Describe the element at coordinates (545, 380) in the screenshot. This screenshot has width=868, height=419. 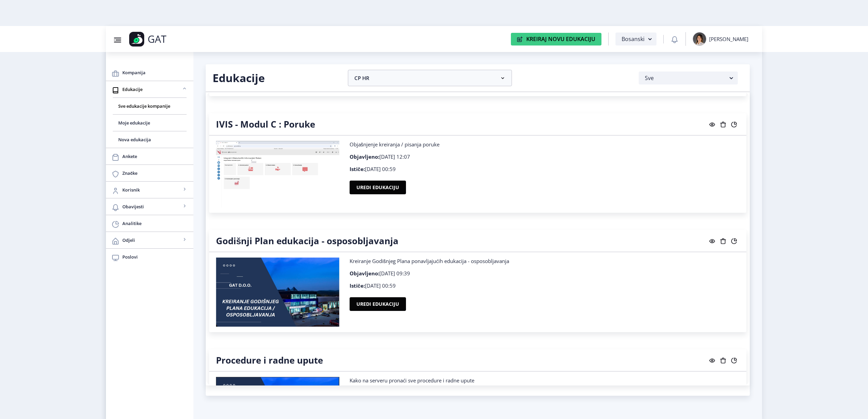
I see `p: Kako na serveru pronaći sve procedure i radne upute` at that location.